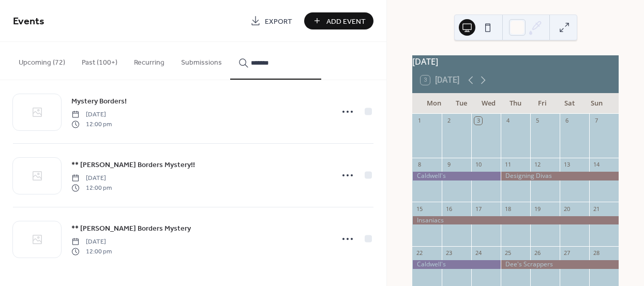 Image resolution: width=644 pixels, height=286 pixels. Describe the element at coordinates (29, 21) in the screenshot. I see `span: Events` at that location.